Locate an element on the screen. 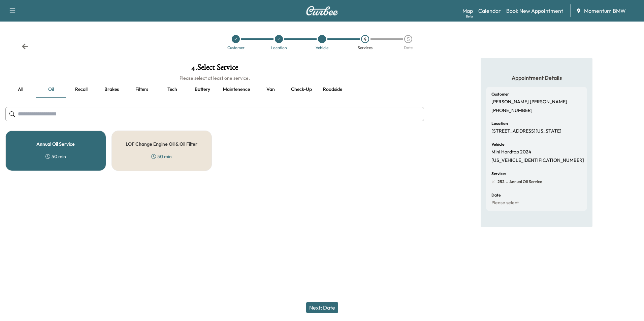 This screenshot has height=321, width=644. div: Beta is located at coordinates (469, 16).